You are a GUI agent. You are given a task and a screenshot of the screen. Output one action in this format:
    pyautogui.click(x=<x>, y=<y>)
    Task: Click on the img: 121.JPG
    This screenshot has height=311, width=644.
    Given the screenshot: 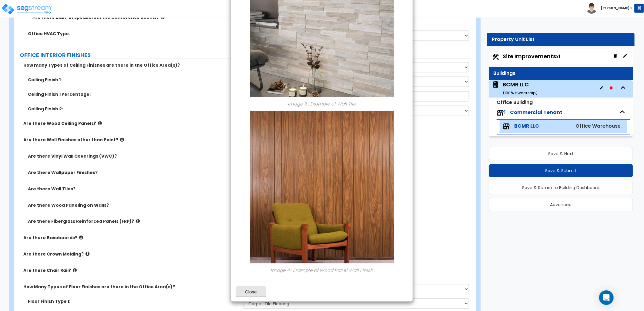 What is the action you would take?
    pyautogui.click(x=322, y=187)
    